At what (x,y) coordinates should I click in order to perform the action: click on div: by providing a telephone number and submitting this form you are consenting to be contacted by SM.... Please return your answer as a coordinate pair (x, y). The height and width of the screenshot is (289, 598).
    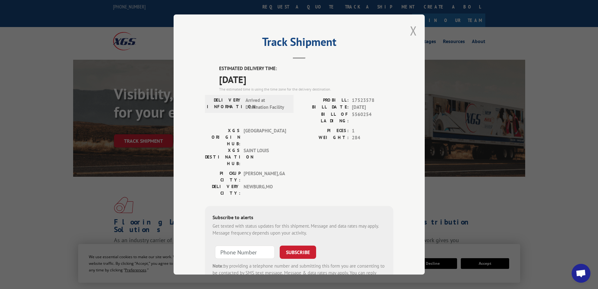
    Looking at the image, I should click on (299, 273).